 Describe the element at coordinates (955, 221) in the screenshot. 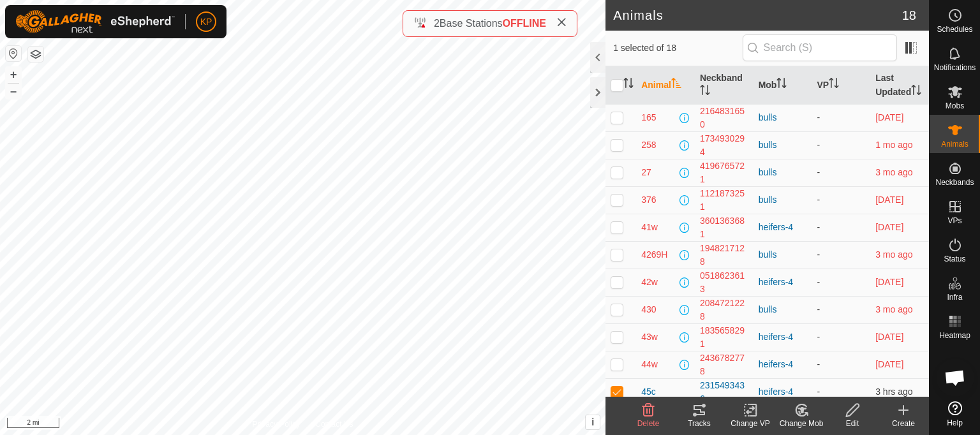

I see `span: VPs` at that location.